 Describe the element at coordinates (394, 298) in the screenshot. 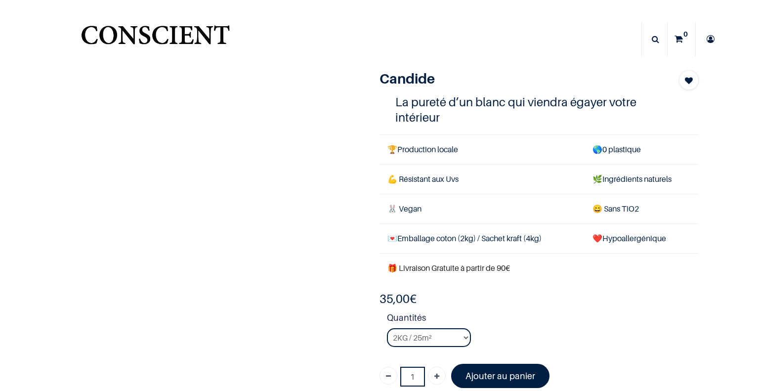

I see `span: 35,00` at that location.